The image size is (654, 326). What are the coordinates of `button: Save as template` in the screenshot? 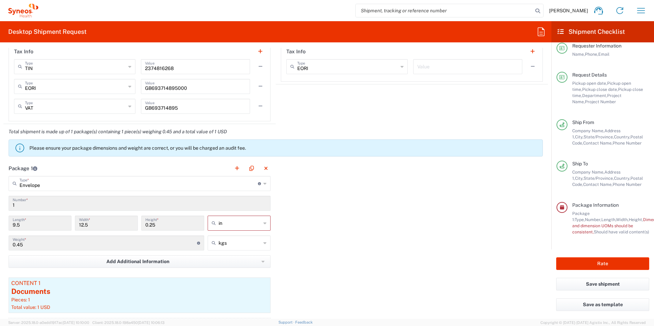 It's located at (603, 305).